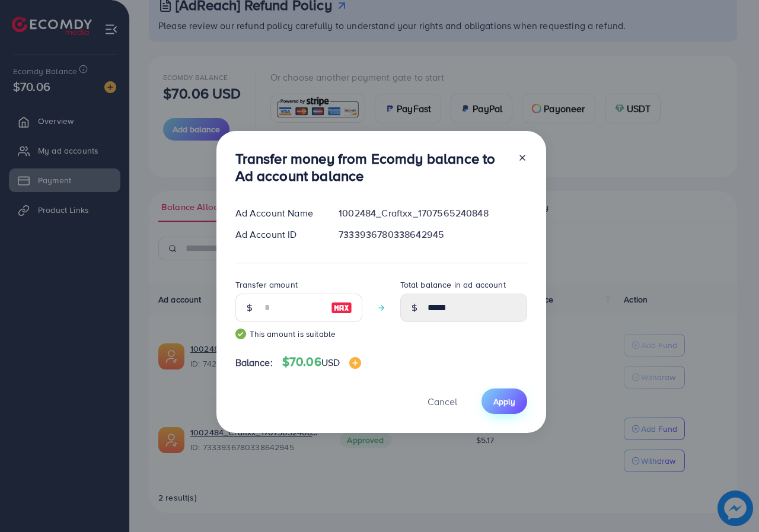 The image size is (759, 532). What do you see at coordinates (330, 363) in the screenshot?
I see `span: USD` at bounding box center [330, 363].